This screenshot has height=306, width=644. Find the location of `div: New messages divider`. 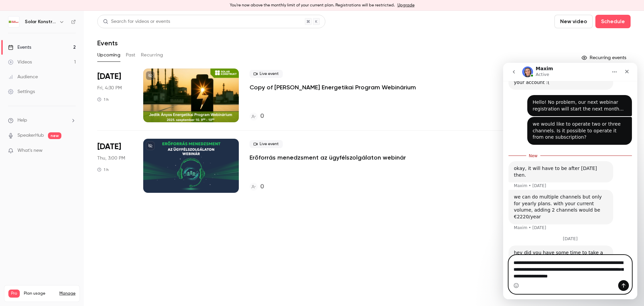

div: New messages divider is located at coordinates (67, 92).